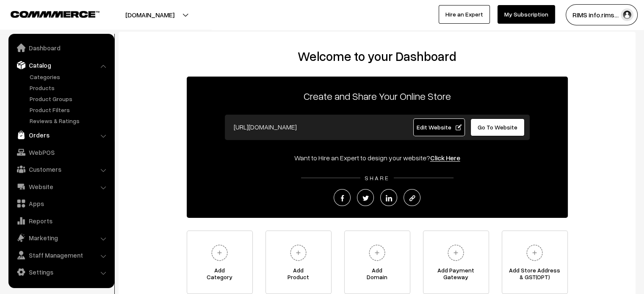 The image size is (644, 294). I want to click on a: Orders, so click(61, 135).